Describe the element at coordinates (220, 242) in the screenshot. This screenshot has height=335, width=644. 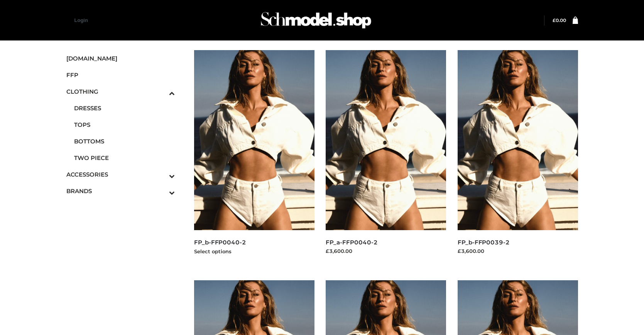
I see `a: FP_b-FFP0040-2` at that location.